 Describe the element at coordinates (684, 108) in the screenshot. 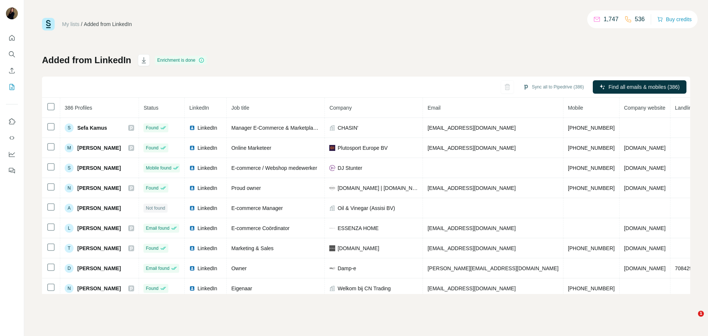

I see `span: Landline` at that location.